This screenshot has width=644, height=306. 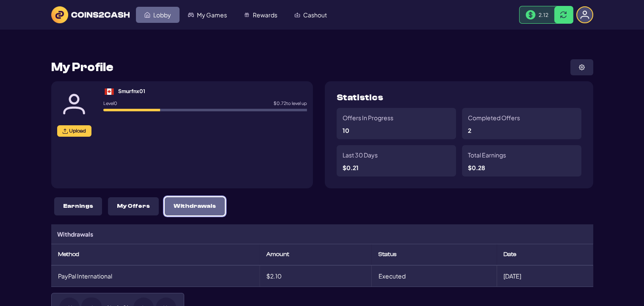 What do you see at coordinates (133, 206) in the screenshot?
I see `button: My Offers` at bounding box center [133, 206].